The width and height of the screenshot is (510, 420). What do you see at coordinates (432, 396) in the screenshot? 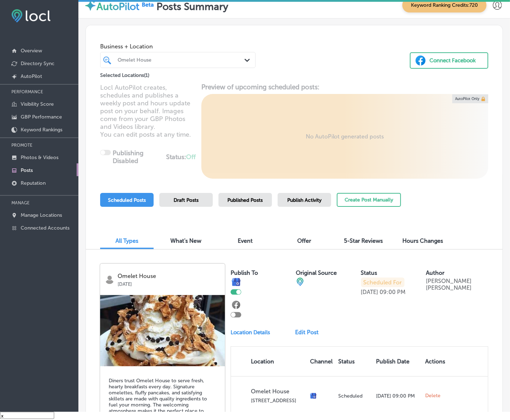
I see `span: Delete` at bounding box center [432, 396].